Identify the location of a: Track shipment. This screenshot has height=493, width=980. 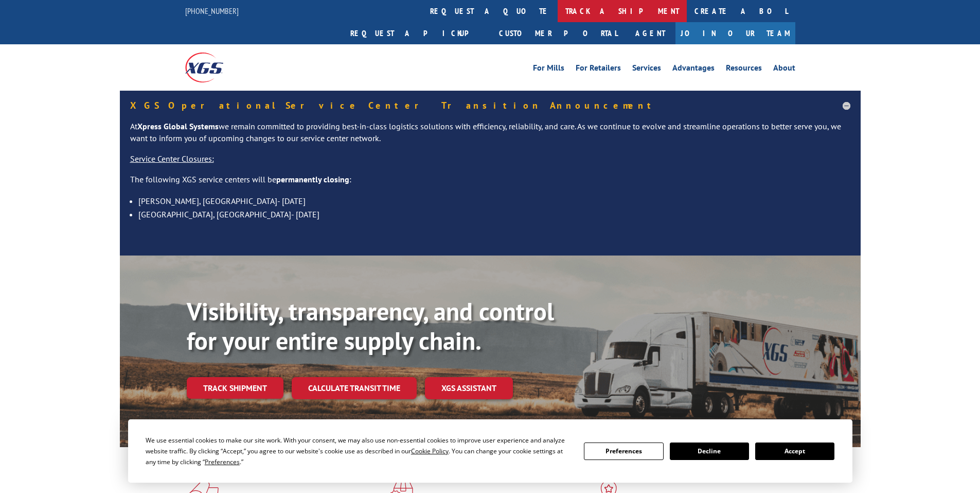
(235, 387).